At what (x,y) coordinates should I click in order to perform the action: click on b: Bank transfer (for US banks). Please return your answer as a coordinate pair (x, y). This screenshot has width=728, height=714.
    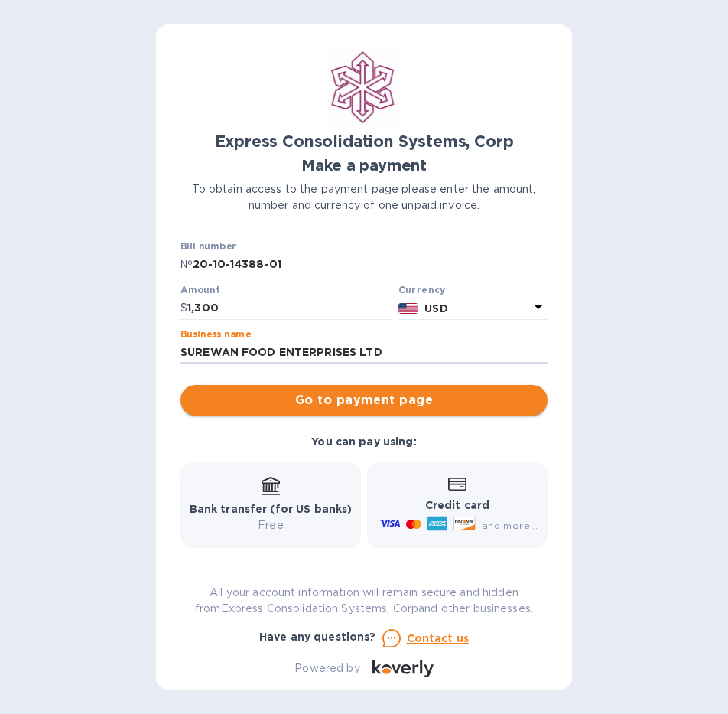
    Looking at the image, I should click on (271, 509).